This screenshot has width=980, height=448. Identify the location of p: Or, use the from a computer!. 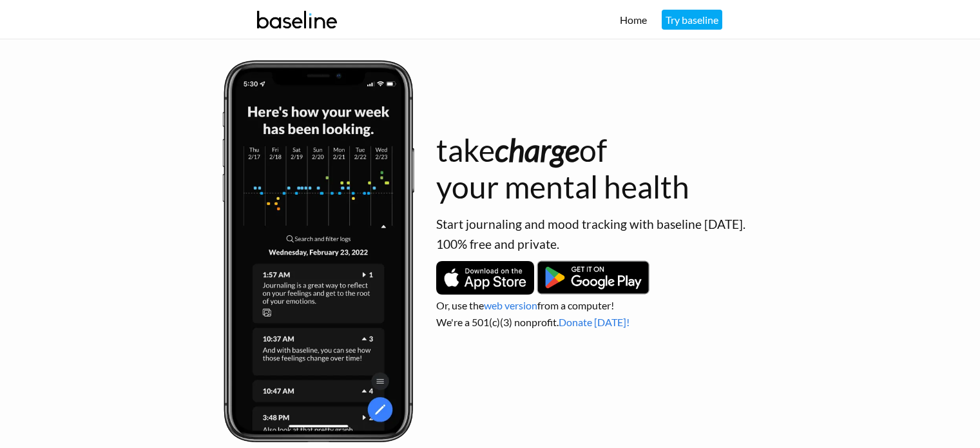
(659, 306).